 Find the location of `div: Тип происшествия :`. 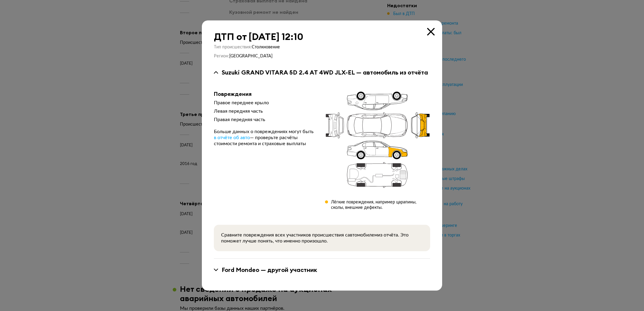

div: Тип происшествия : is located at coordinates (322, 47).